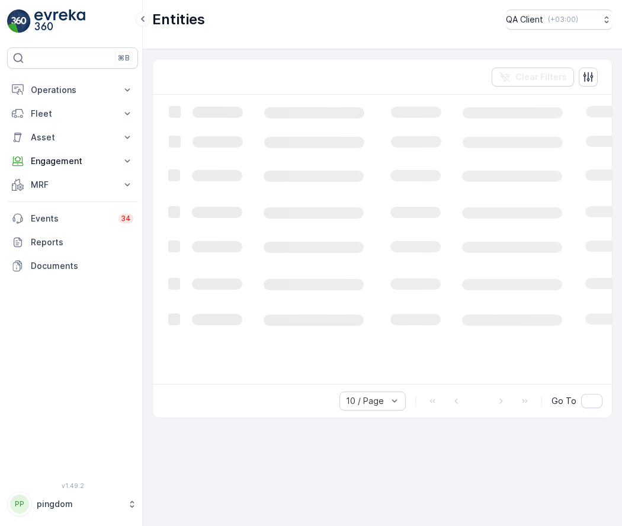  I want to click on p: Events, so click(71, 219).